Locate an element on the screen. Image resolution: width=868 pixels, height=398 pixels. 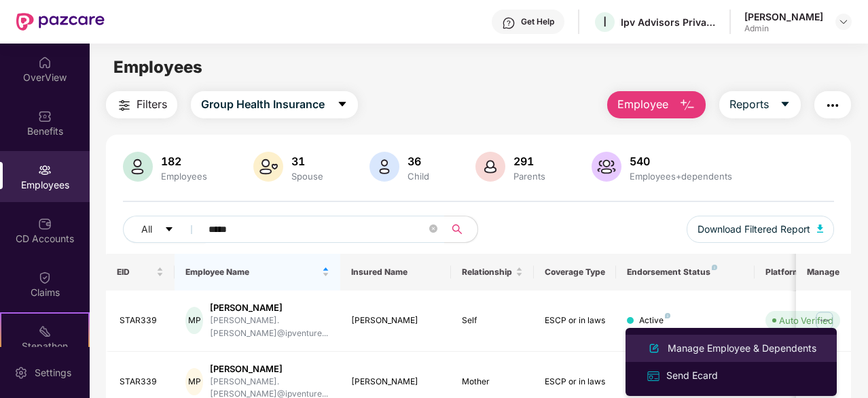
div: Stepathon is located at coordinates (45, 346).